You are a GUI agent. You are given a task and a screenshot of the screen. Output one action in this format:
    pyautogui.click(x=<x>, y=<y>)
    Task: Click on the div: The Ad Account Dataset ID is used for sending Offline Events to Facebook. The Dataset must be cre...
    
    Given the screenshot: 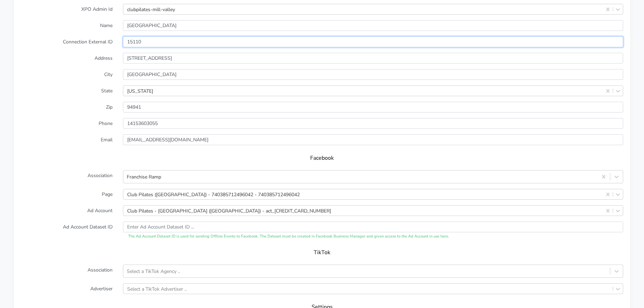 What is the action you would take?
    pyautogui.click(x=373, y=237)
    